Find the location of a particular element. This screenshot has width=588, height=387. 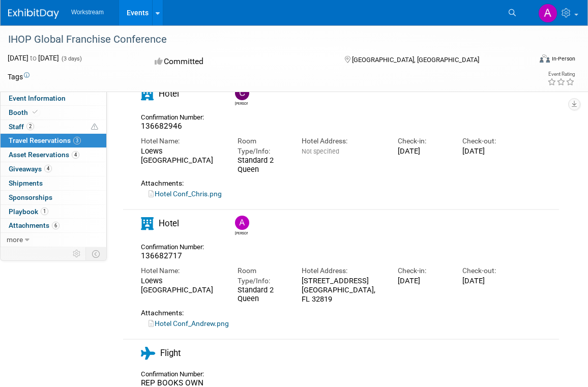

span: (3 days) is located at coordinates (71, 58).